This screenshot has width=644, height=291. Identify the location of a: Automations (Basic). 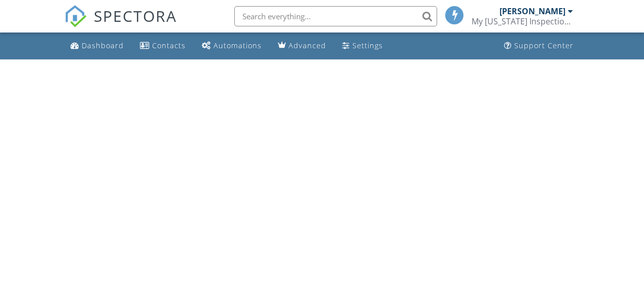
(232, 45).